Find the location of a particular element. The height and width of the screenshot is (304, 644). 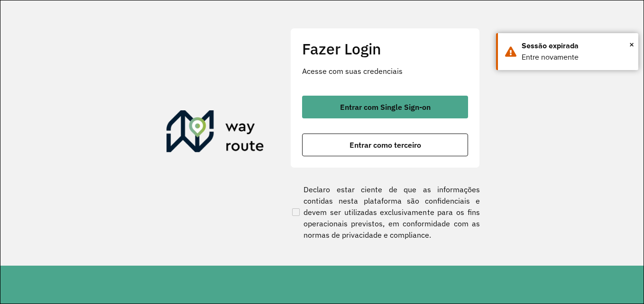

h2: Fazer Login is located at coordinates (385, 49).